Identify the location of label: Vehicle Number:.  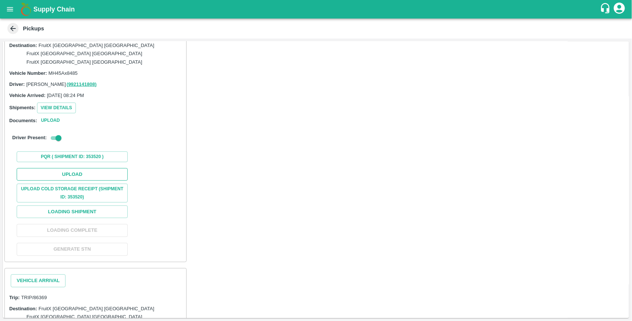
(28, 73).